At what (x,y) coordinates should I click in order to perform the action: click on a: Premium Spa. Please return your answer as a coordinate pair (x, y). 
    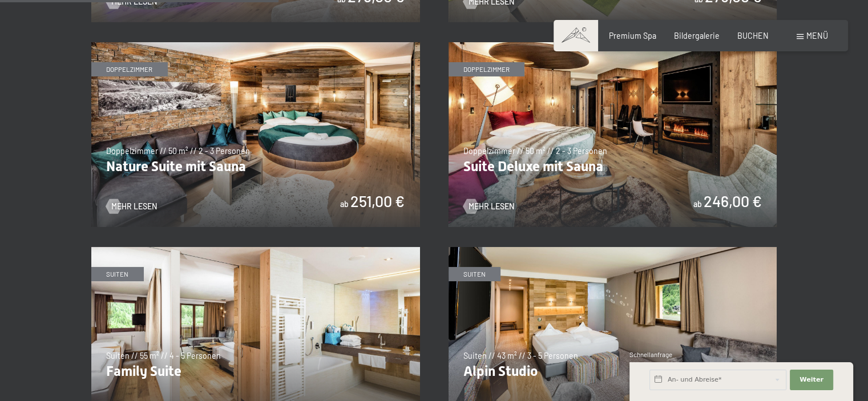
    Looking at the image, I should click on (632, 35).